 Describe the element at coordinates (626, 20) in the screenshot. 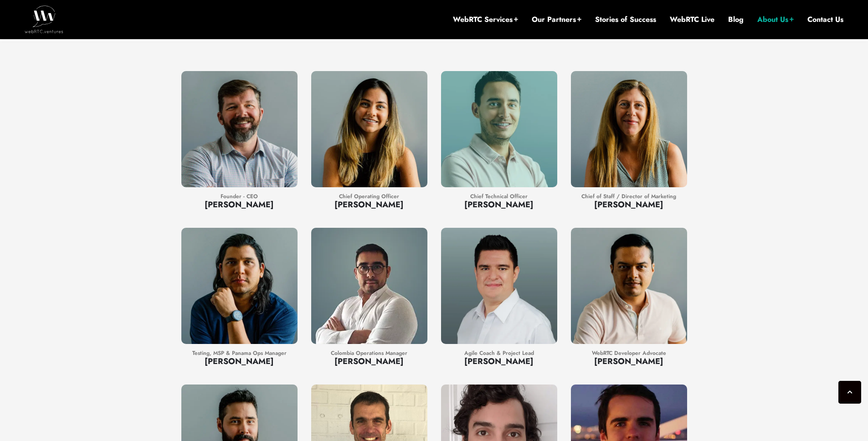

I see `a: Stories of Success` at that location.